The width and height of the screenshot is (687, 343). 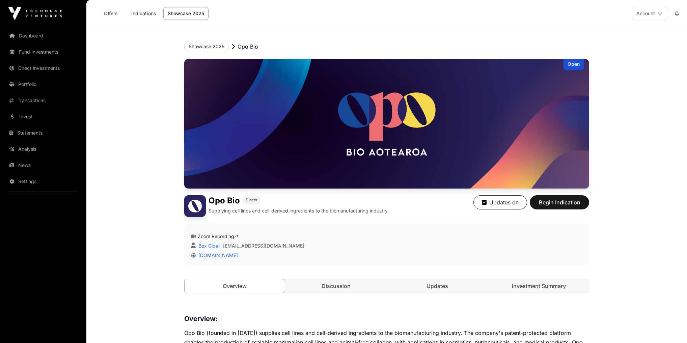 I want to click on span: Begin Indication, so click(x=560, y=202).